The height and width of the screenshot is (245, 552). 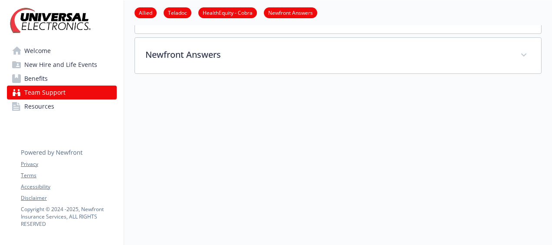 What do you see at coordinates (227, 12) in the screenshot?
I see `a: HealthEquity - Cobra` at bounding box center [227, 12].